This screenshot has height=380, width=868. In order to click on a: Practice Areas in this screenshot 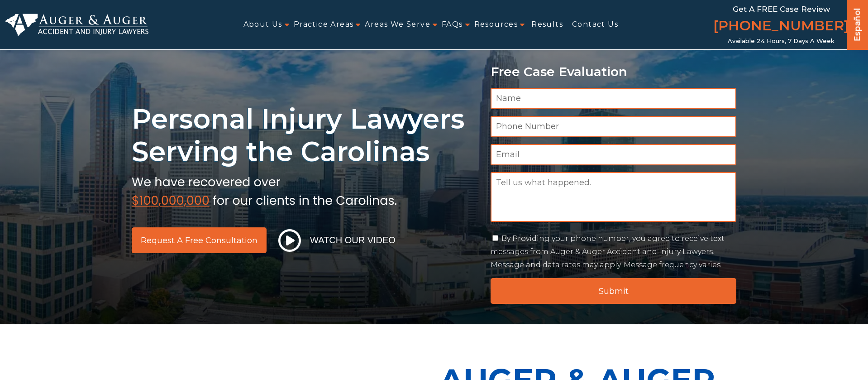, I will do `click(323, 25)`.